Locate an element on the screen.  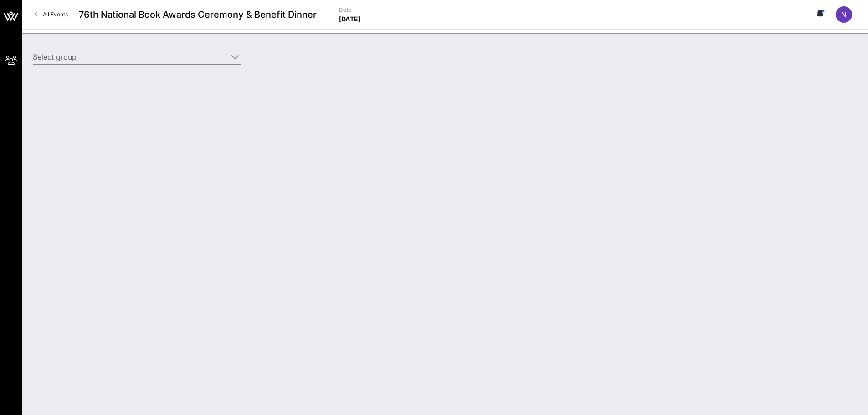
span: N is located at coordinates (844, 14).